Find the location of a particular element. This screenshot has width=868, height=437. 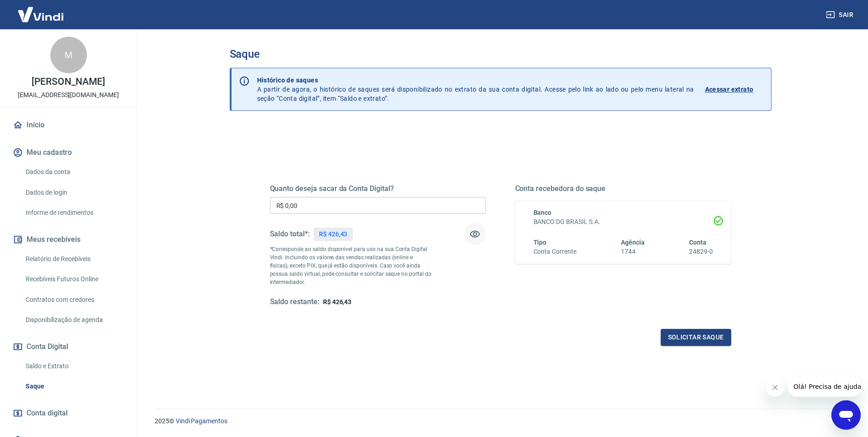

button: Sair is located at coordinates (840, 15).